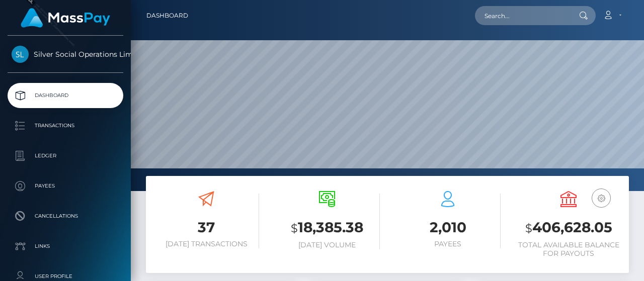  Describe the element at coordinates (448, 244) in the screenshot. I see `h6: Payees` at that location.